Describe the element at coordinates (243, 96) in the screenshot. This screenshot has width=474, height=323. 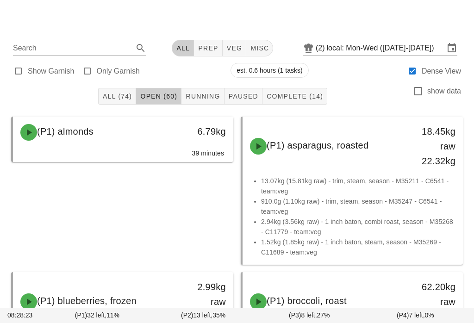
I see `span: Paused` at that location.